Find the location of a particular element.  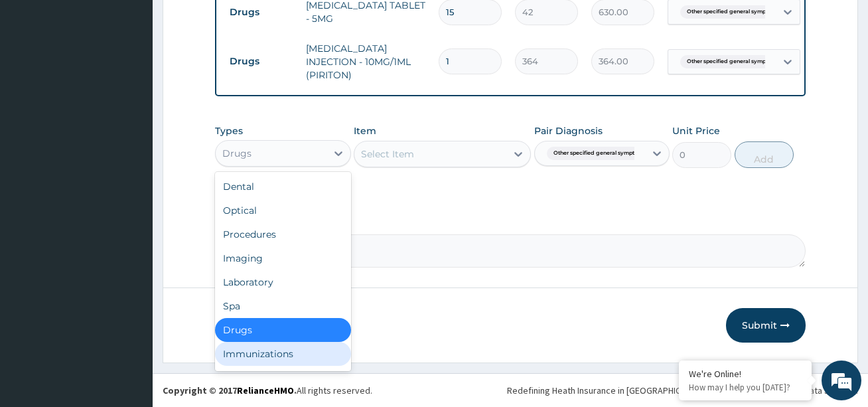

div: Procedures is located at coordinates (283, 234).